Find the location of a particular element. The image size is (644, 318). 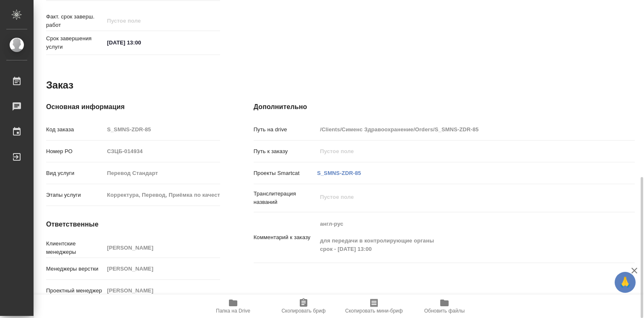

button: Обновить файлы is located at coordinates (444, 306).